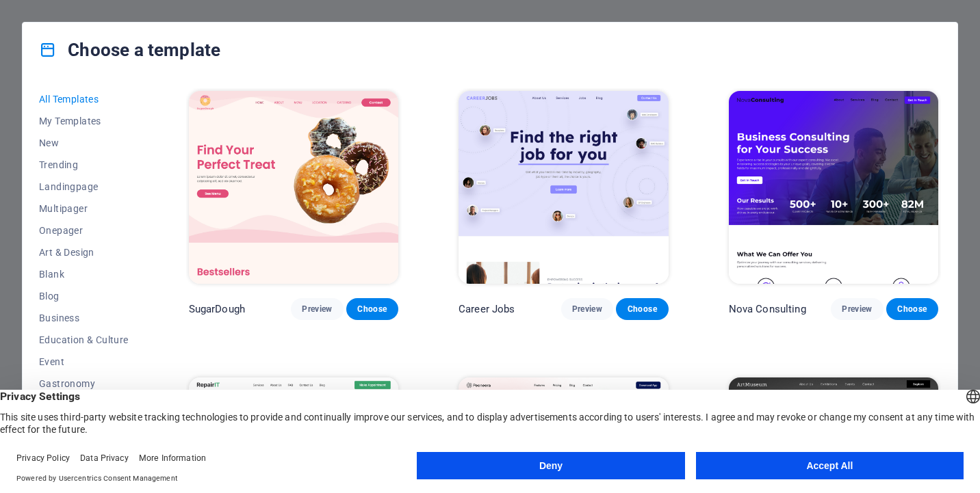  I want to click on span: Blank, so click(84, 274).